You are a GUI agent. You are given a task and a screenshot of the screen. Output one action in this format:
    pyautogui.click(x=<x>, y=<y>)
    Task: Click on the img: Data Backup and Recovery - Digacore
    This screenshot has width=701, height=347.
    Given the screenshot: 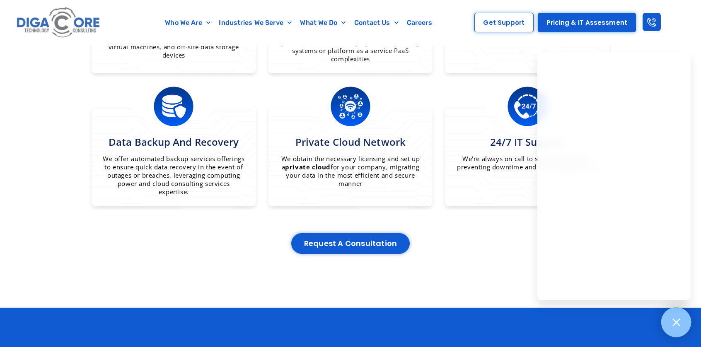 What is the action you would take?
    pyautogui.click(x=173, y=106)
    